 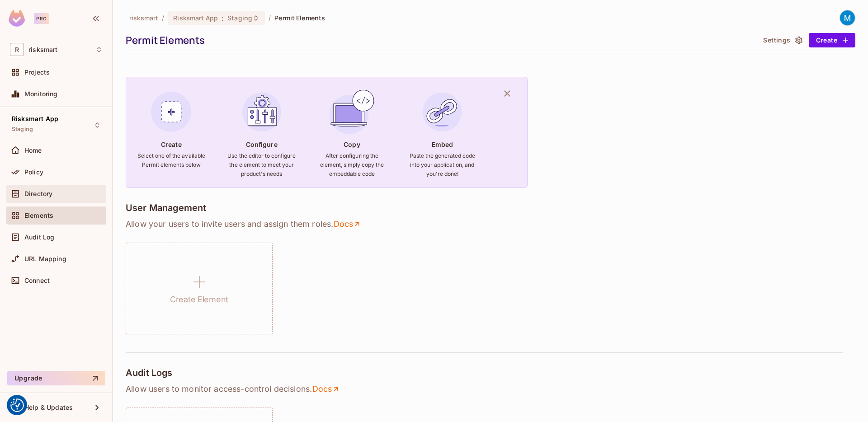 What do you see at coordinates (149, 373) in the screenshot?
I see `h4: Audit Logs` at bounding box center [149, 373].